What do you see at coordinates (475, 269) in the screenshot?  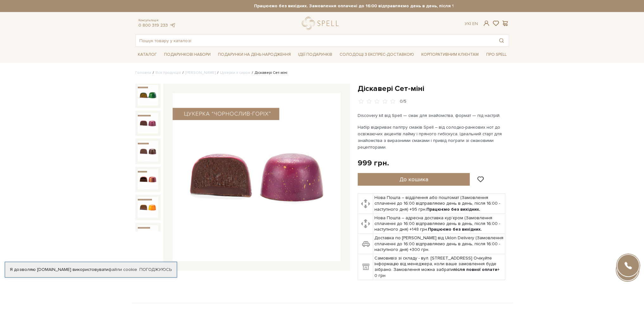 I see `b: після повної оплати` at bounding box center [475, 269].